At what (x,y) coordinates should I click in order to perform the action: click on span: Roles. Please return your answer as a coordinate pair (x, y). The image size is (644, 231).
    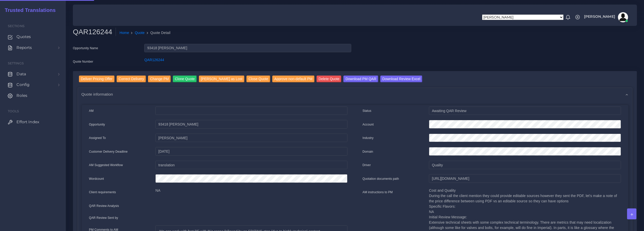
    Looking at the image, I should click on (22, 95).